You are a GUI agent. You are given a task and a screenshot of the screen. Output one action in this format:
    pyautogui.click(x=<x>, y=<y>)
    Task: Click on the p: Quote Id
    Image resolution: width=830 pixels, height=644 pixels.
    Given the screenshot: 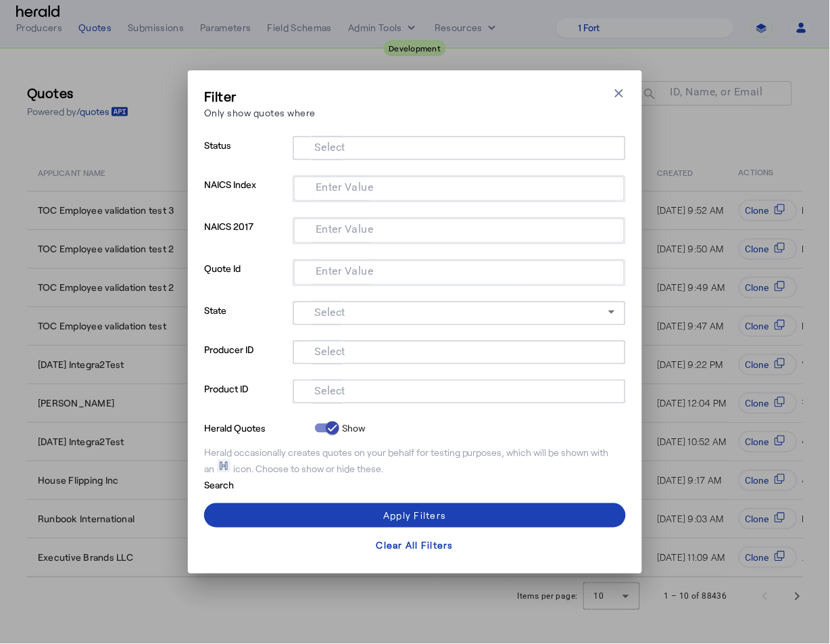 What is the action you would take?
    pyautogui.click(x=246, y=280)
    